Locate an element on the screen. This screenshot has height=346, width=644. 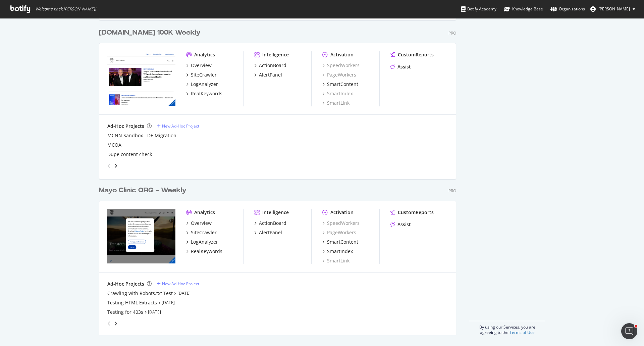
div: Testing for 403s is located at coordinates (125, 312).